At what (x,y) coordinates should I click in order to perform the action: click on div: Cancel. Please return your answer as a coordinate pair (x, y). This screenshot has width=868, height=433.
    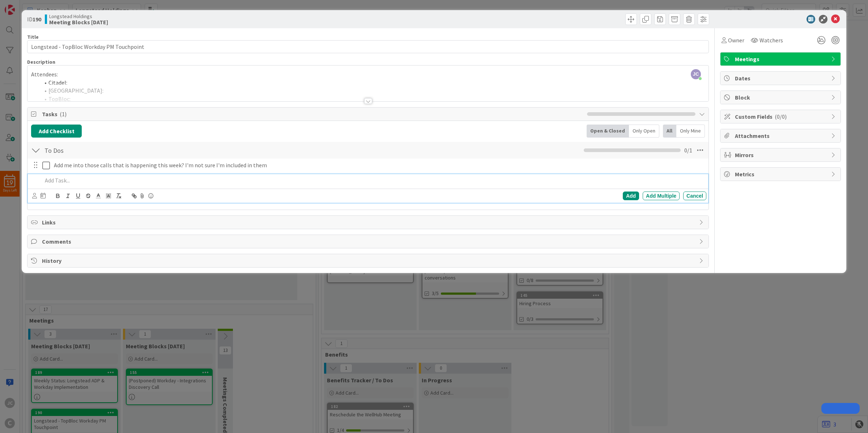
    Looking at the image, I should click on (695, 196).